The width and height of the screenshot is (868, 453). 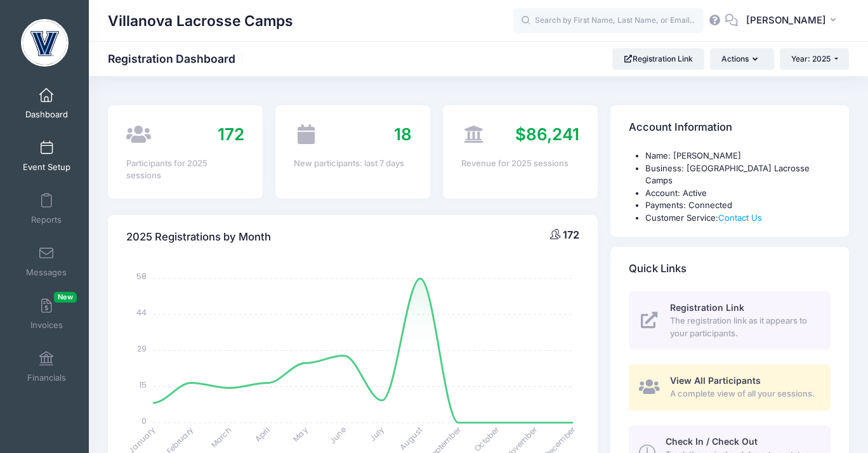 I want to click on a: Registration Link, so click(x=658, y=59).